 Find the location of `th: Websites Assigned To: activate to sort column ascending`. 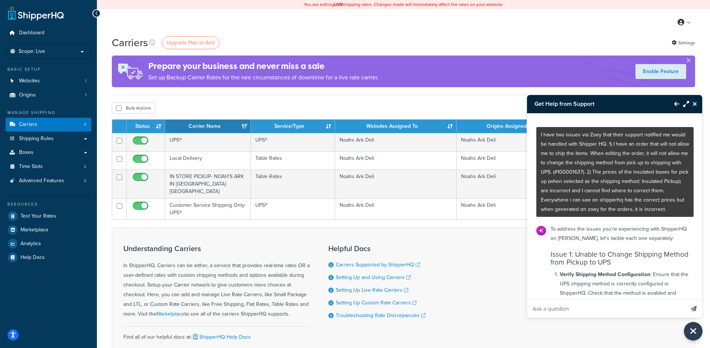

th: Websites Assigned To: activate to sort column ascending is located at coordinates (396, 126).